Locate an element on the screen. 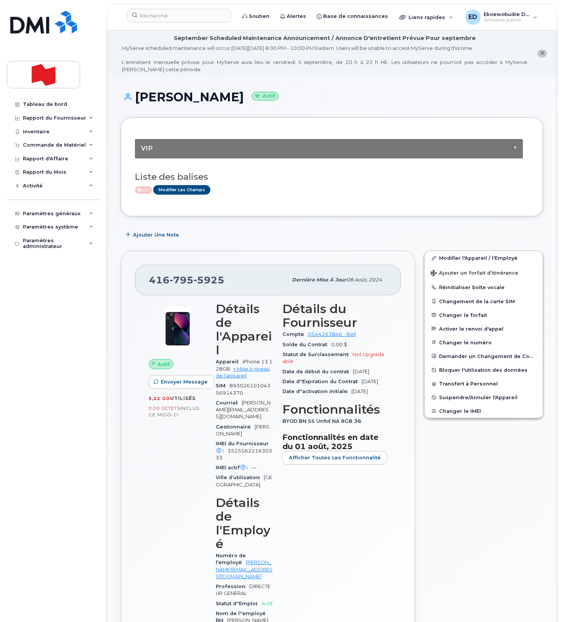 Image resolution: width=561 pixels, height=622 pixels. button: Changer le IMEI is located at coordinates (483, 411).